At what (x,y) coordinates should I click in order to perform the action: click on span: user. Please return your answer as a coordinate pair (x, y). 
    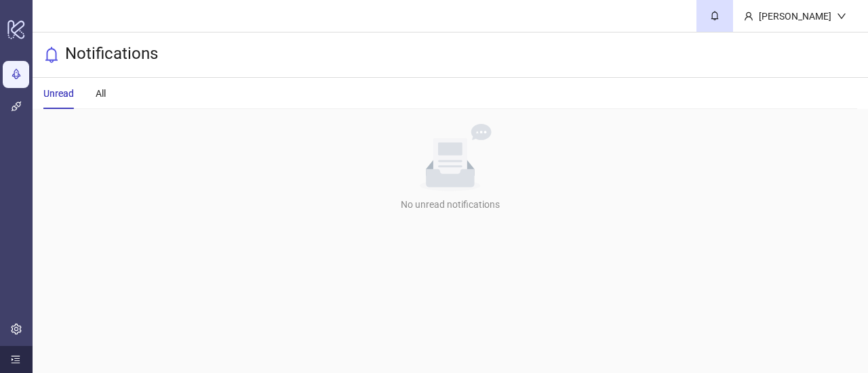
    Looking at the image, I should click on (748, 16).